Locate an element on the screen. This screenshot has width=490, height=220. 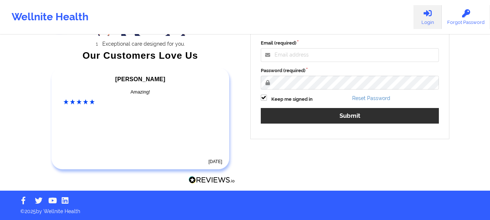
label: Password (required) is located at coordinates (350, 71).